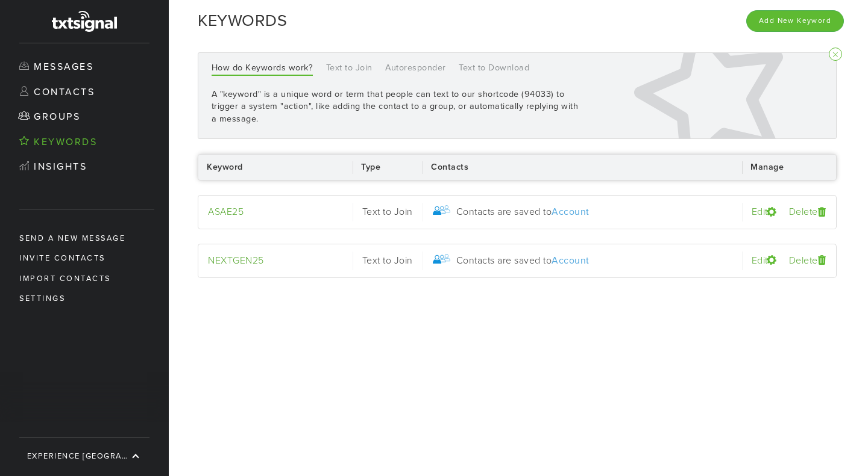 The height and width of the screenshot is (476, 868). I want to click on button: Add New Keyword, so click(795, 20).